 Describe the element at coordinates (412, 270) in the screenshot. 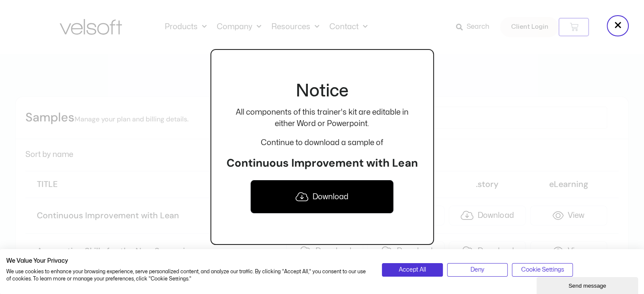

I see `button: Accept all cookies` at that location.